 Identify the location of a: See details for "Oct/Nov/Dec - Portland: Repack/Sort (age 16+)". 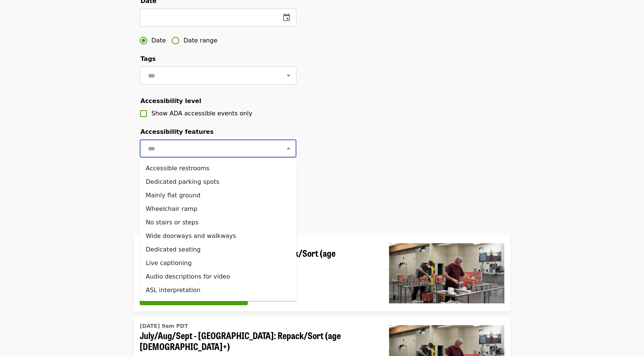
(322, 273).